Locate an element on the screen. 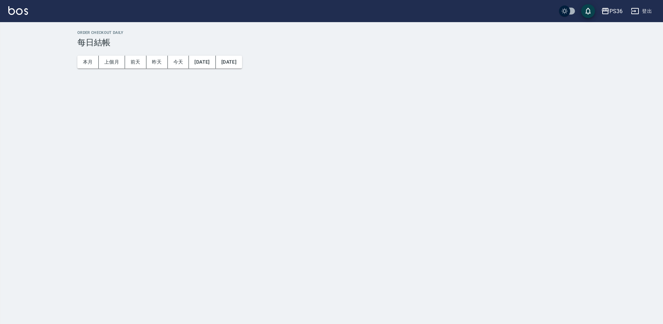  button: 上個月 is located at coordinates (112, 62).